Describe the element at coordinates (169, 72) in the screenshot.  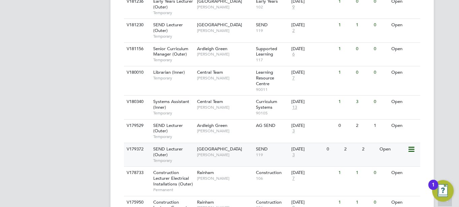
I see `span: Librarian (Inner)` at that location.